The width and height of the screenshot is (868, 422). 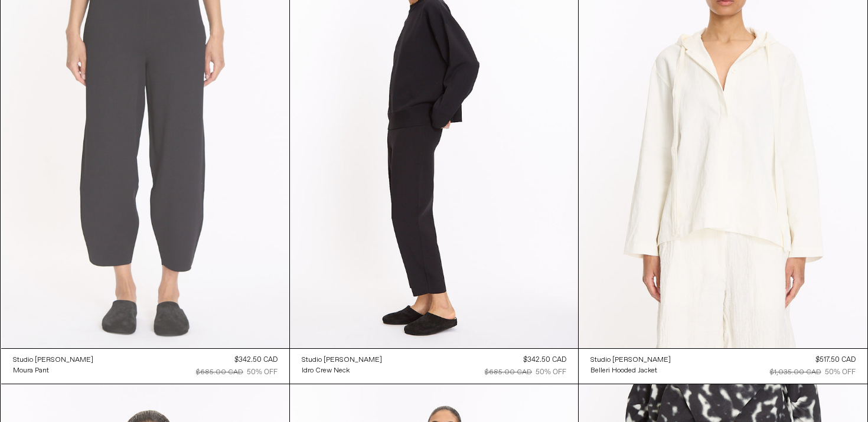 What do you see at coordinates (342, 370) in the screenshot?
I see `a: Idro Crew Neck` at bounding box center [342, 370].